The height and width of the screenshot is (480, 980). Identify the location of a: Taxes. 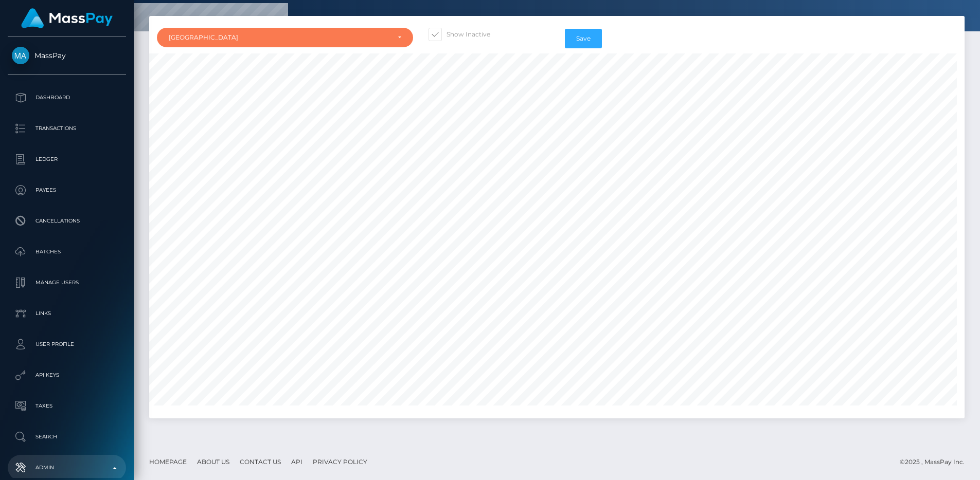
(67, 406).